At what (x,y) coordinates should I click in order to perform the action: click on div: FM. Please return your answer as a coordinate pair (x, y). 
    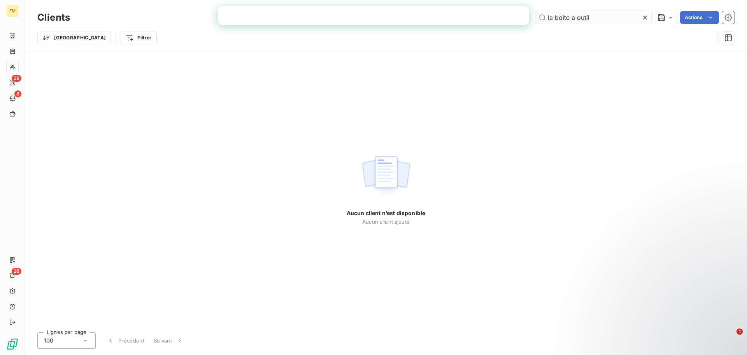
    Looking at the image, I should click on (12, 11).